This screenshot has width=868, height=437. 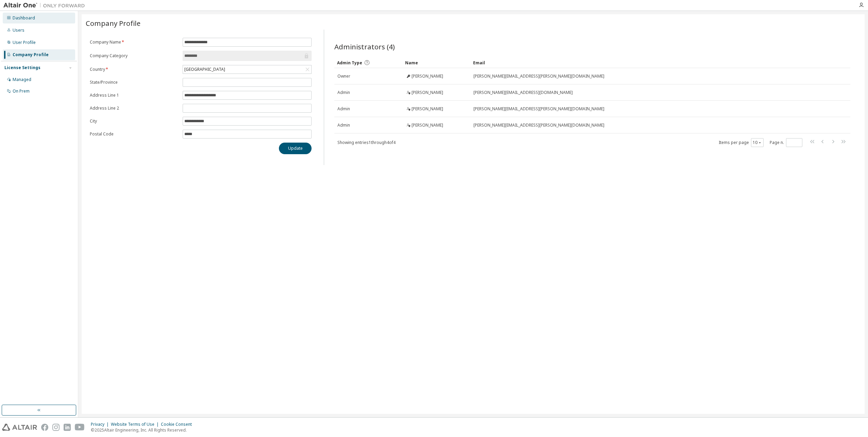 What do you see at coordinates (143, 430) in the screenshot?
I see `p: © 2025 Altair Engineering, Inc. All Rights Reserved.` at bounding box center [143, 430].